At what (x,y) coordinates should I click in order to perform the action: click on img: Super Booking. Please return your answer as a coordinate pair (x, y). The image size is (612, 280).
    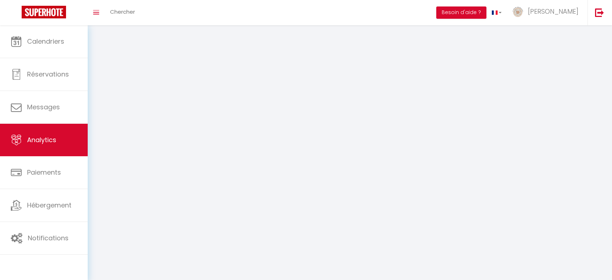
    Looking at the image, I should click on (44, 12).